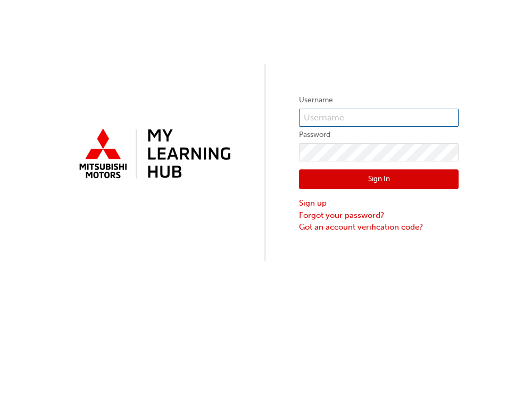  Describe the element at coordinates (379, 227) in the screenshot. I see `a: Got an account verification code?` at that location.